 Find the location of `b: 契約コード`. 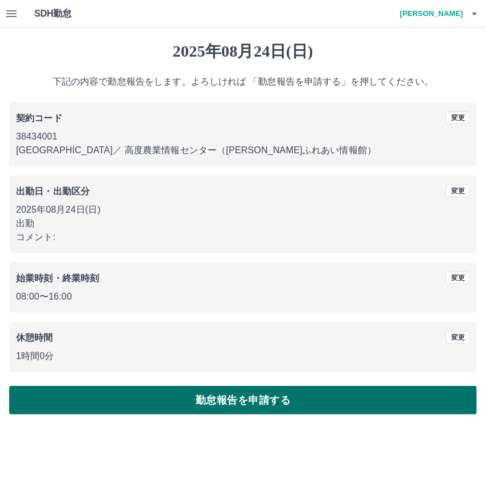

b: 契約コード is located at coordinates (39, 118).